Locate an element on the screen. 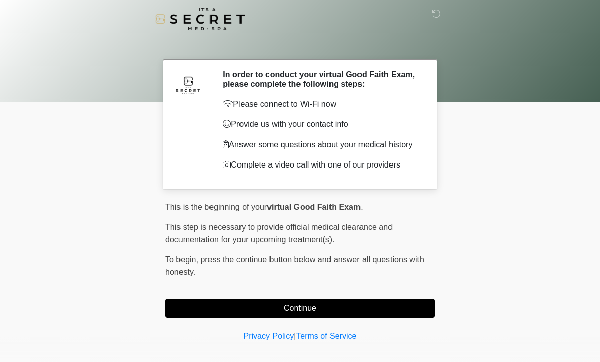 The height and width of the screenshot is (362, 600). strong: virtual Good Faith Exam is located at coordinates (314, 207).